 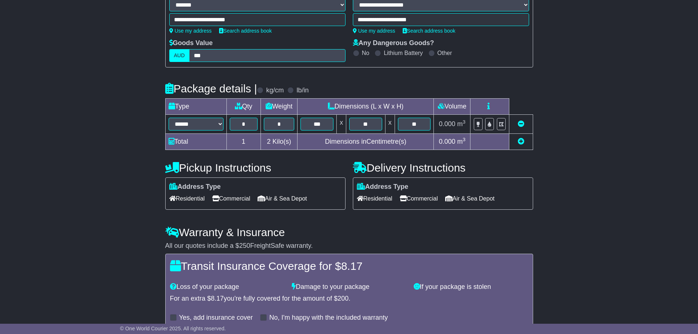 I want to click on td: Type, so click(x=196, y=107).